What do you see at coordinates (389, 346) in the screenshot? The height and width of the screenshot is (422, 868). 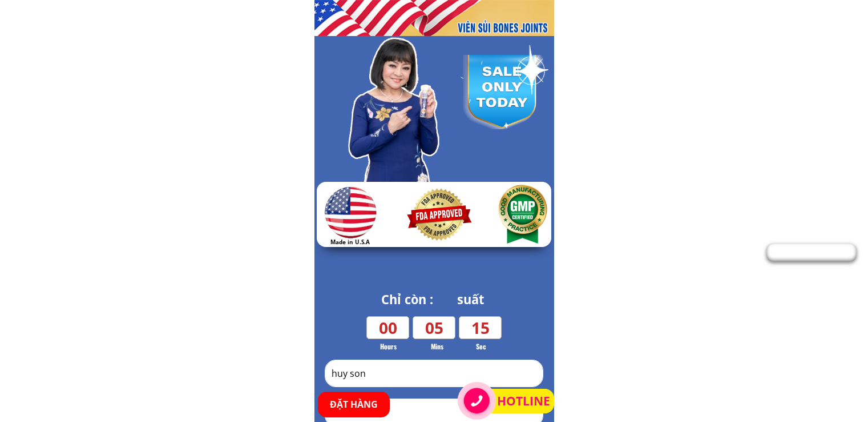 I see `h3: Hours` at bounding box center [389, 346].